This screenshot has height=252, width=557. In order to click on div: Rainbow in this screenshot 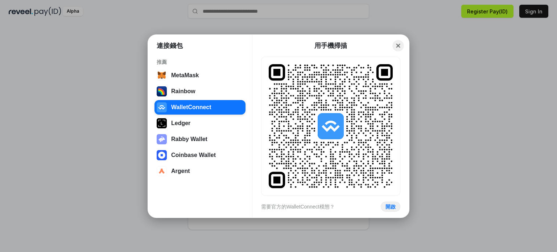, I will do `click(183, 91)`.